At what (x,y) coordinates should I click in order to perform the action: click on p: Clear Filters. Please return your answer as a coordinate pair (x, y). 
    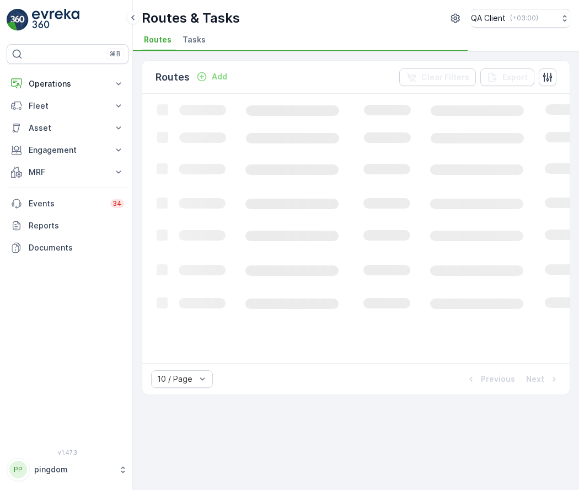
    Looking at the image, I should click on (445, 77).